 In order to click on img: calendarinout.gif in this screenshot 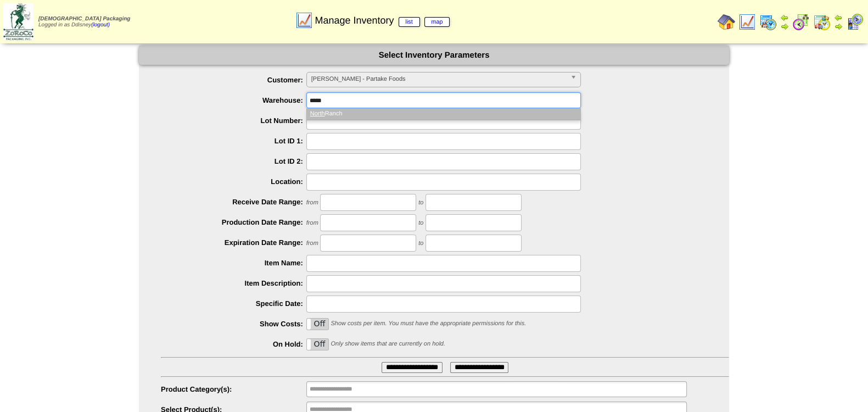, I will do `click(822, 22)`.